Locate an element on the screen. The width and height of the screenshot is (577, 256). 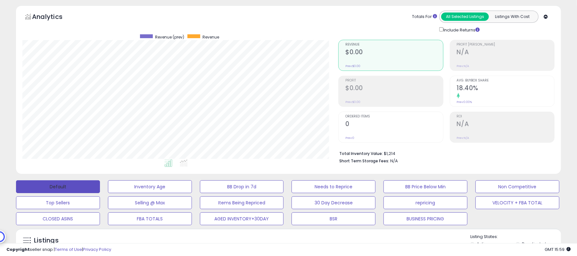
div: seller snap | | is located at coordinates (59, 249).